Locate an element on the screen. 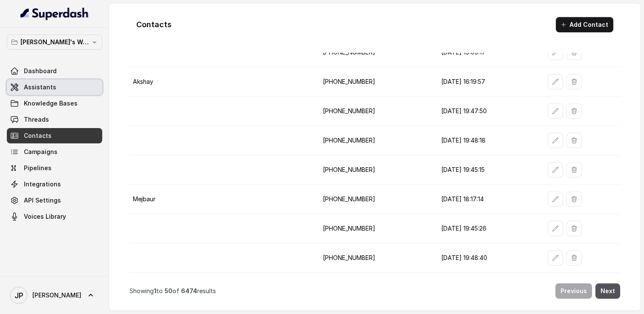 The height and width of the screenshot is (314, 644). span: Dashboard is located at coordinates (40, 71).